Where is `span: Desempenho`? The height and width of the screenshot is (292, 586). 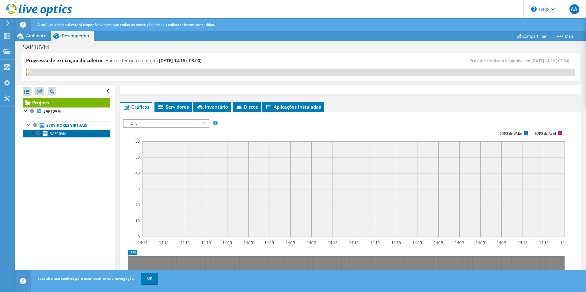
span: Desempenho is located at coordinates (75, 36).